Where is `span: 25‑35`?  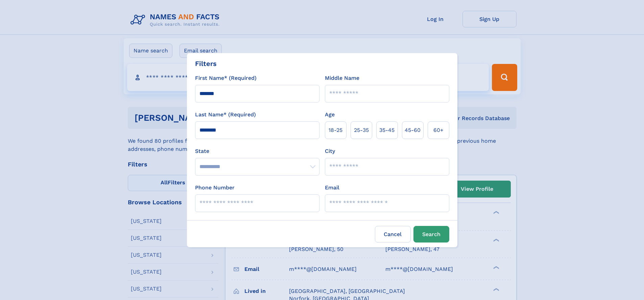 span: 25‑35 is located at coordinates (361, 130).